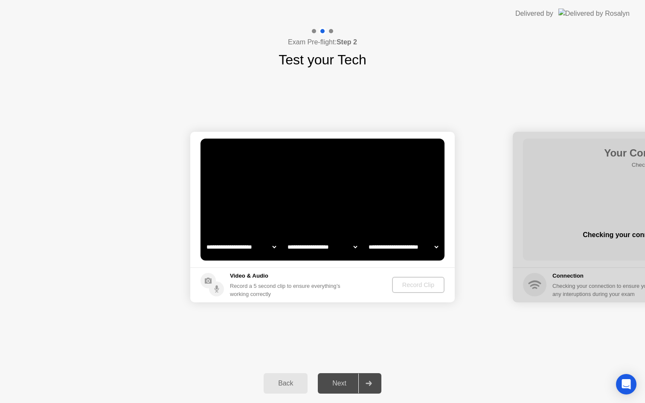 The width and height of the screenshot is (645, 403). What do you see at coordinates (285, 384) in the screenshot?
I see `button: Back` at bounding box center [285, 384].